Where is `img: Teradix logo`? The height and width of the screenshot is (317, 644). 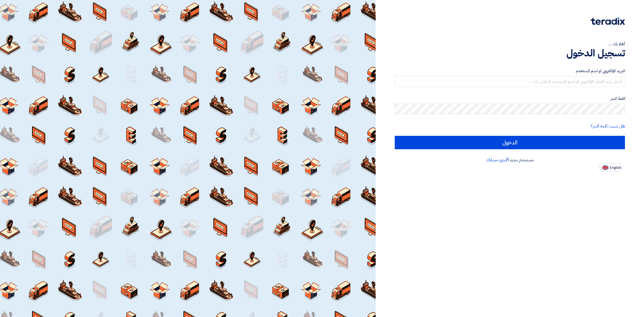
img: Teradix logo is located at coordinates (608, 21).